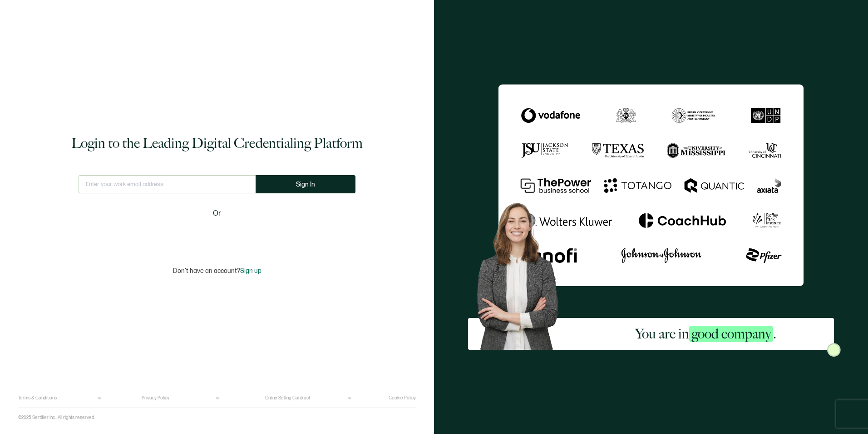 This screenshot has height=434, width=868. I want to click on p: Don't have an account?, so click(217, 271).